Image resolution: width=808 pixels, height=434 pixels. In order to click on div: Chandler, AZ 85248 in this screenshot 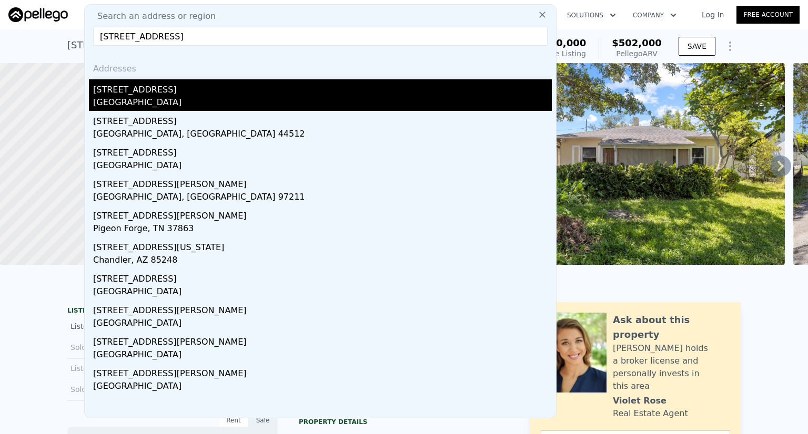, I will do `click(322, 261)`.